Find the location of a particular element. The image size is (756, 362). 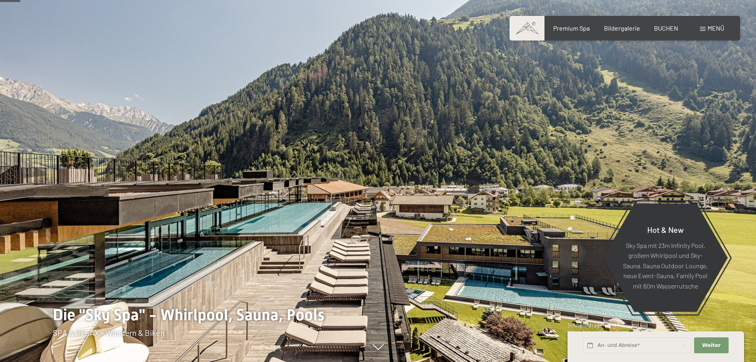

span: Menü is located at coordinates (716, 28).